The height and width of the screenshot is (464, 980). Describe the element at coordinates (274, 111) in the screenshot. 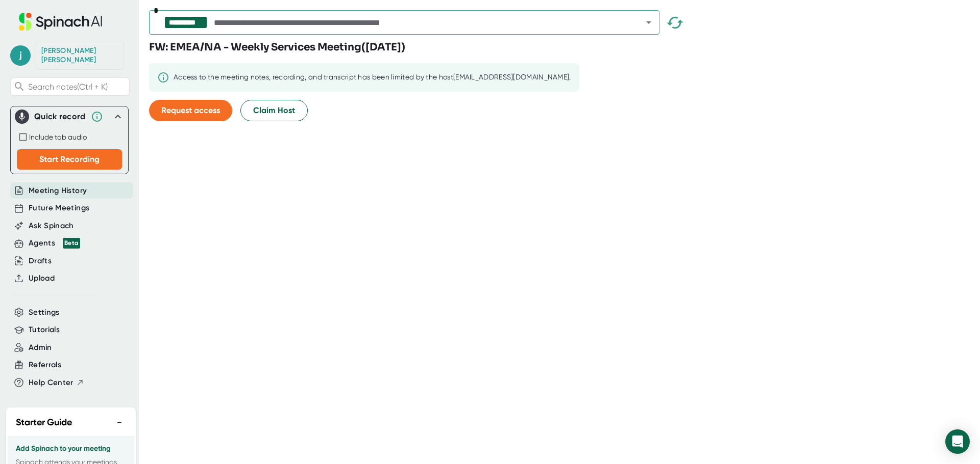

I see `span: Claim Host` at that location.